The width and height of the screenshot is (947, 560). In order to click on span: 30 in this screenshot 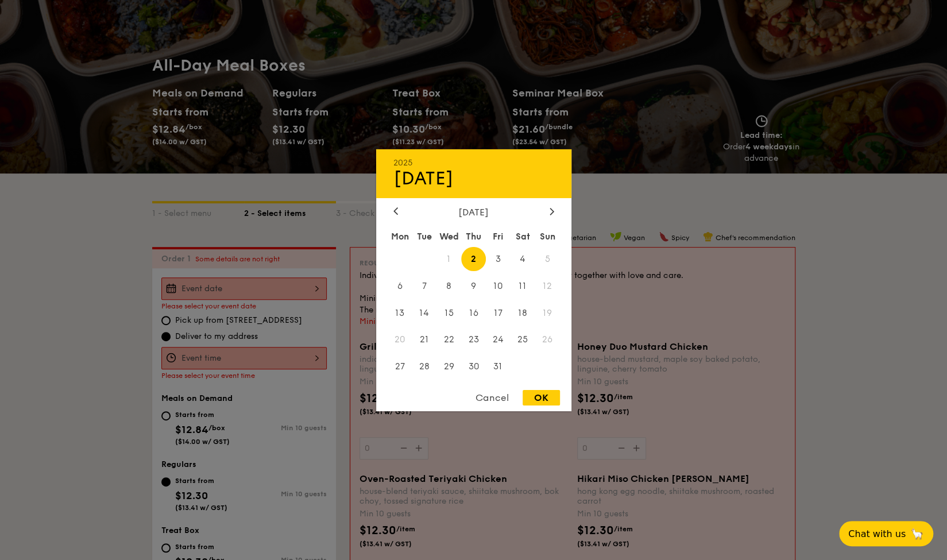, I will do `click(474, 366)`.